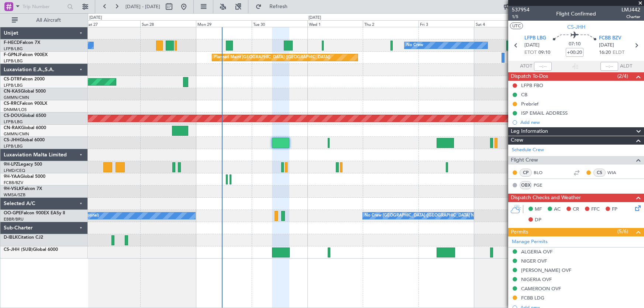 The width and height of the screenshot is (644, 308). I want to click on div: ISP EMAIL ADDRESS, so click(545, 113).